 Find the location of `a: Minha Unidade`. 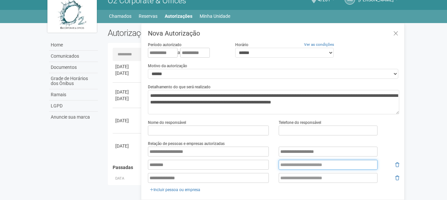

a: Minha Unidade is located at coordinates (215, 16).